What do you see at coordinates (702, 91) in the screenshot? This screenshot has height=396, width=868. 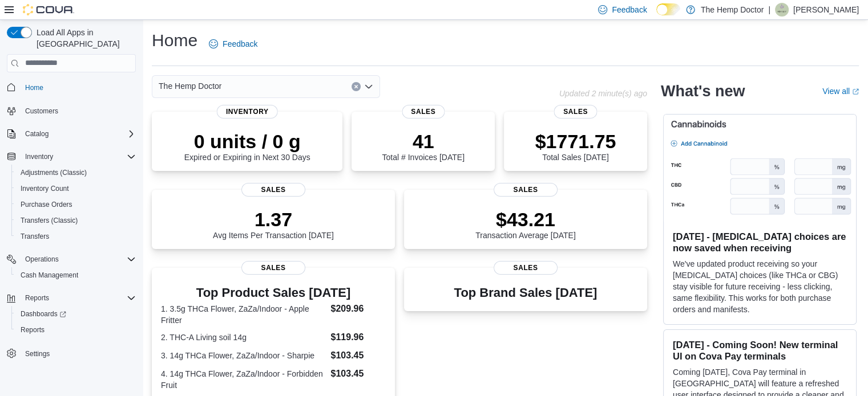 I see `h2: What's new` at bounding box center [702, 91].